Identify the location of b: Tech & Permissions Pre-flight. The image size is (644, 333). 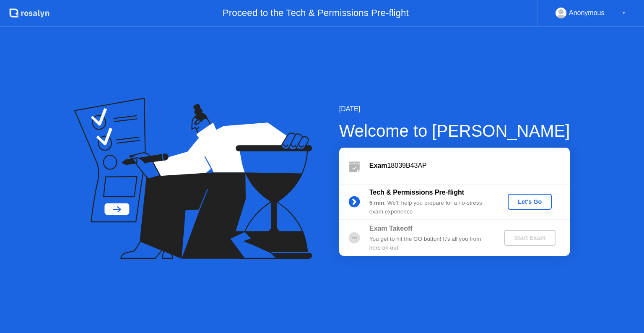
(417, 192).